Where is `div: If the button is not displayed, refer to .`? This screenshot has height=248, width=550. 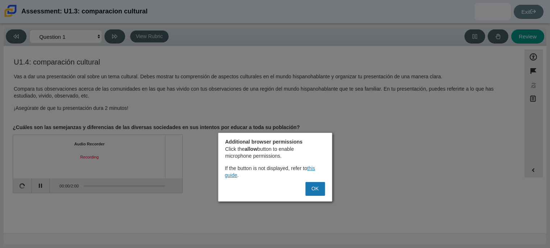
div: If the button is not displayed, refer to . is located at coordinates (277, 172).